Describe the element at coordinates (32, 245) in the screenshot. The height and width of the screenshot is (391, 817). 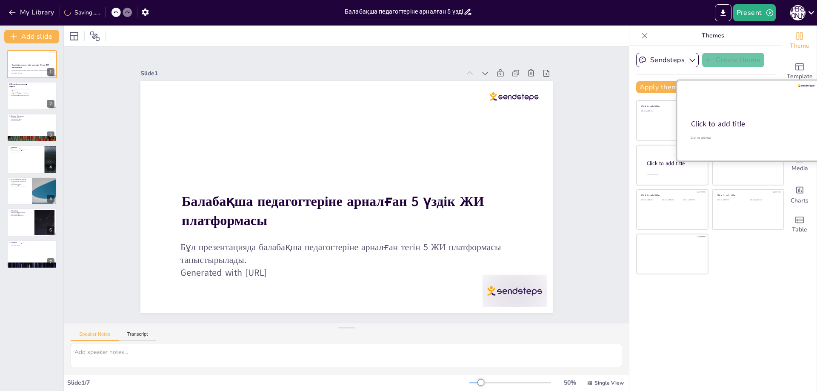
I see `p: Идеяларды жеткізу.` at that location.